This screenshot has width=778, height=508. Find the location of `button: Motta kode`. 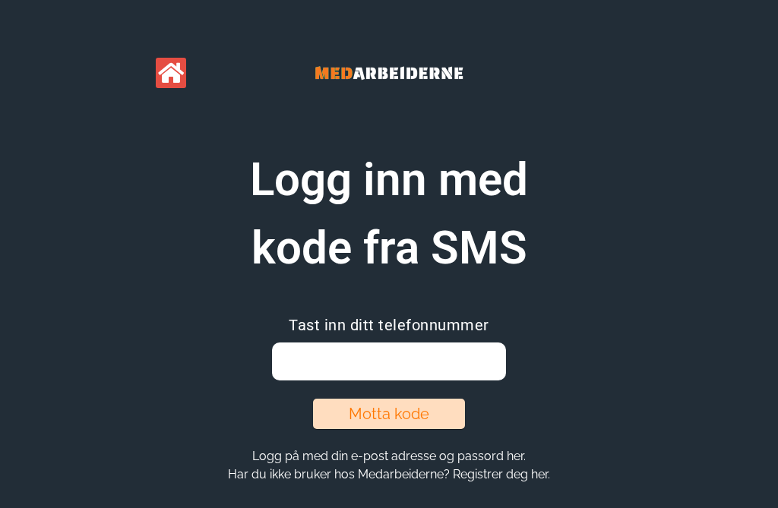

button: Motta kode is located at coordinates (389, 414).